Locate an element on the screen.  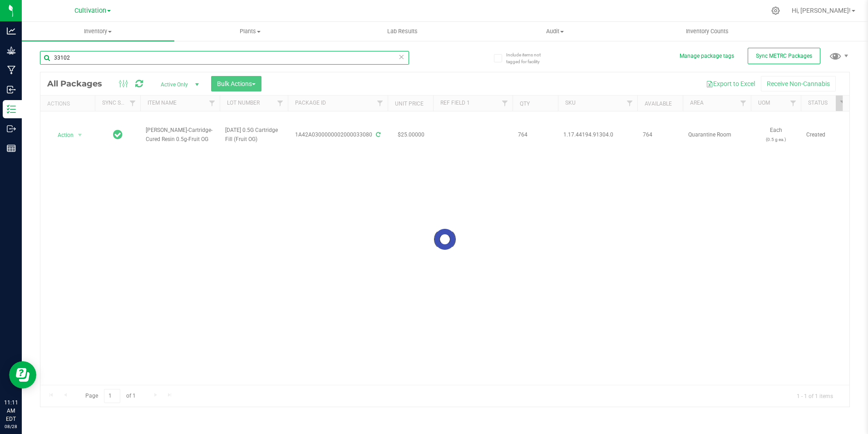
span: Sync METRC Packages is located at coordinates (784, 56).